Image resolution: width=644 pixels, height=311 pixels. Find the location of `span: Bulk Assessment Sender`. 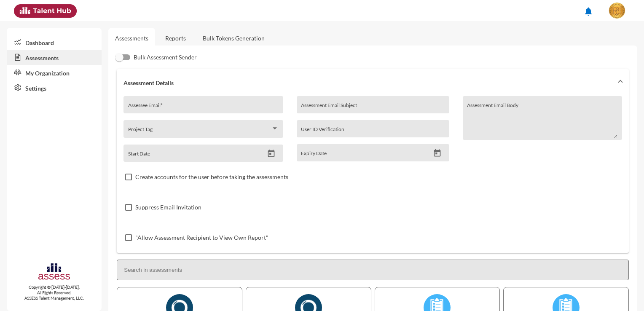

span: Bulk Assessment Sender is located at coordinates (165, 57).